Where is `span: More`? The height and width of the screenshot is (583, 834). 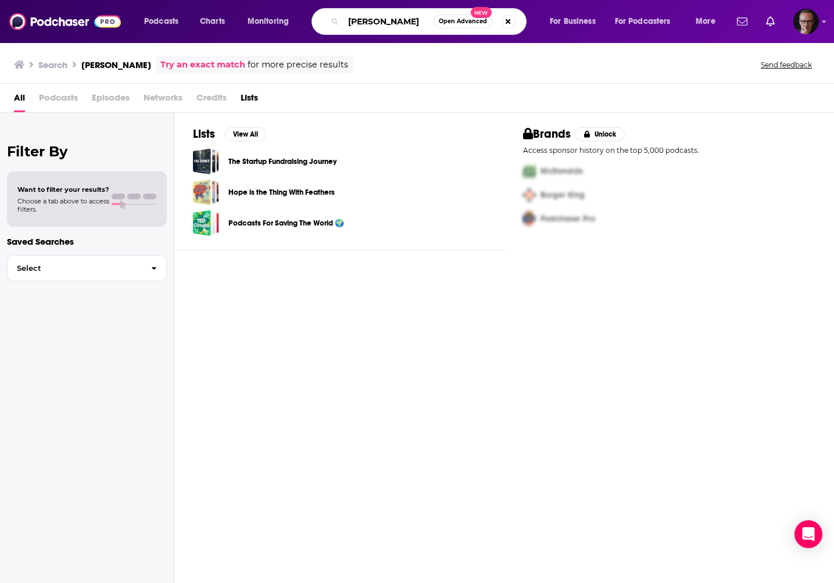 span: More is located at coordinates (706, 22).